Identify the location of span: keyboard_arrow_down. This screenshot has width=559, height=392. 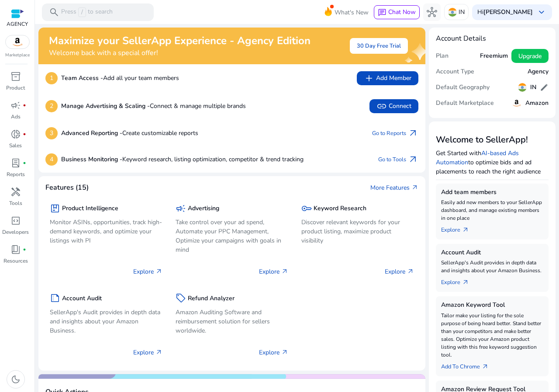
(541, 12).